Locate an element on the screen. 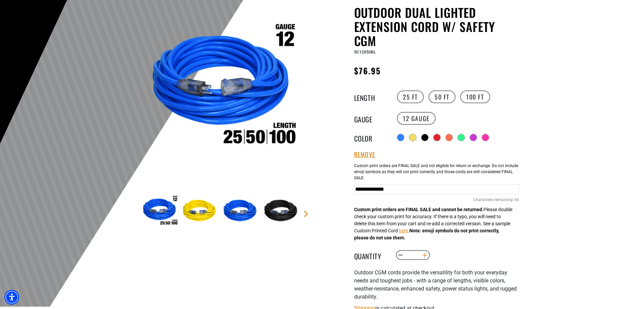 The image size is (644, 309). div: Accessibility Menu is located at coordinates (12, 297).